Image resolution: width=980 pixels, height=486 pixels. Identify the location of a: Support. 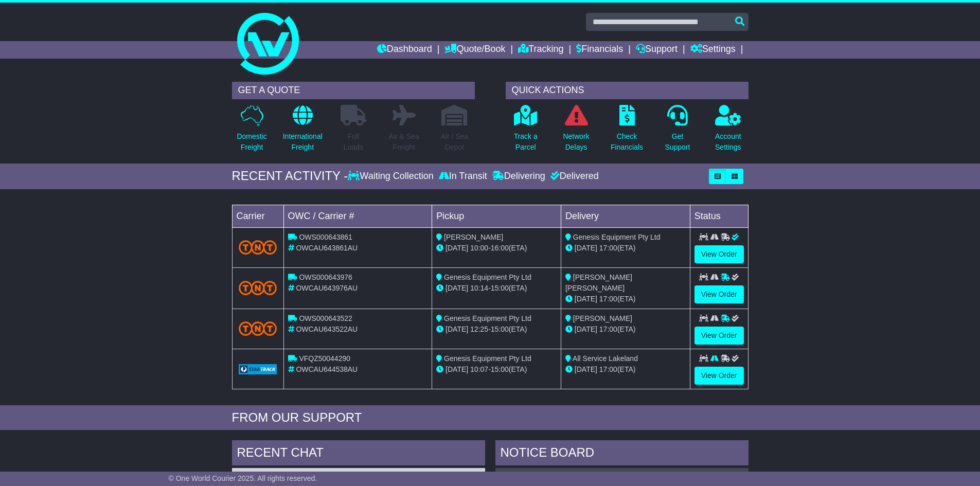
(657, 50).